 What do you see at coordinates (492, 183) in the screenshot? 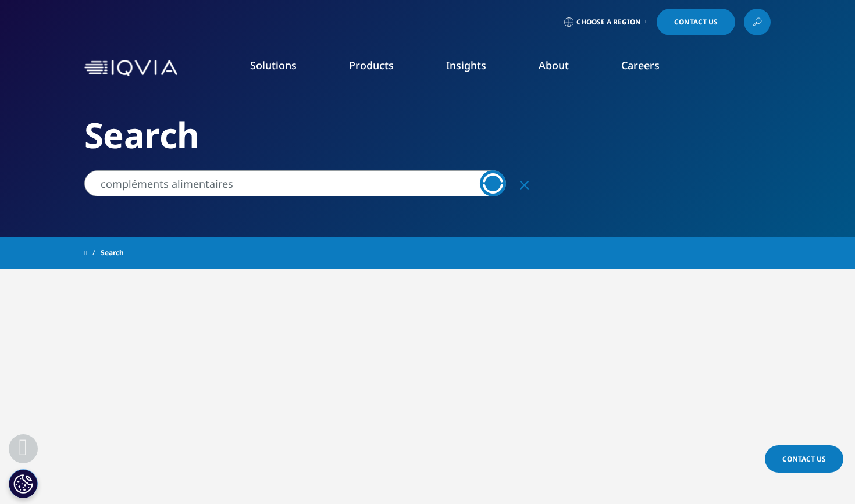
I see `a: Recherche` at bounding box center [492, 183].